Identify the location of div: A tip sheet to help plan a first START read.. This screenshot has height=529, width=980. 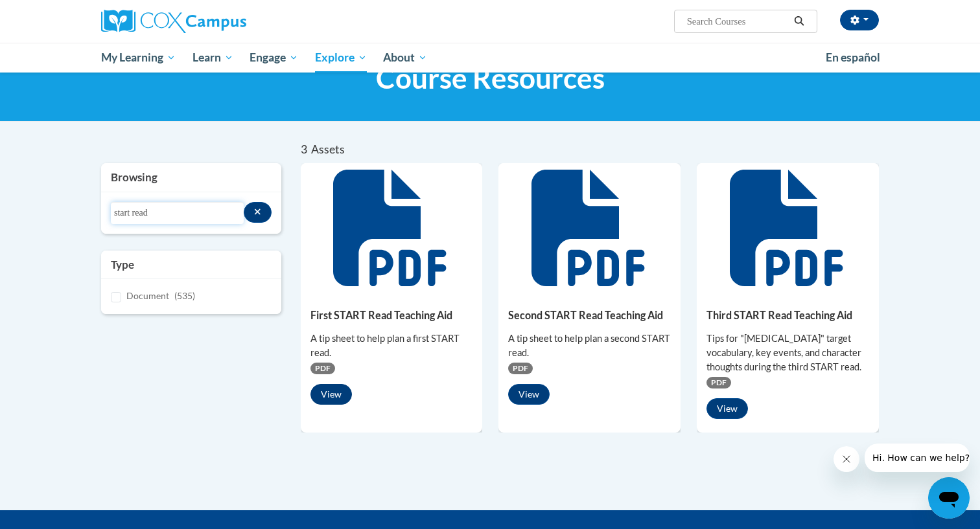
(391, 346).